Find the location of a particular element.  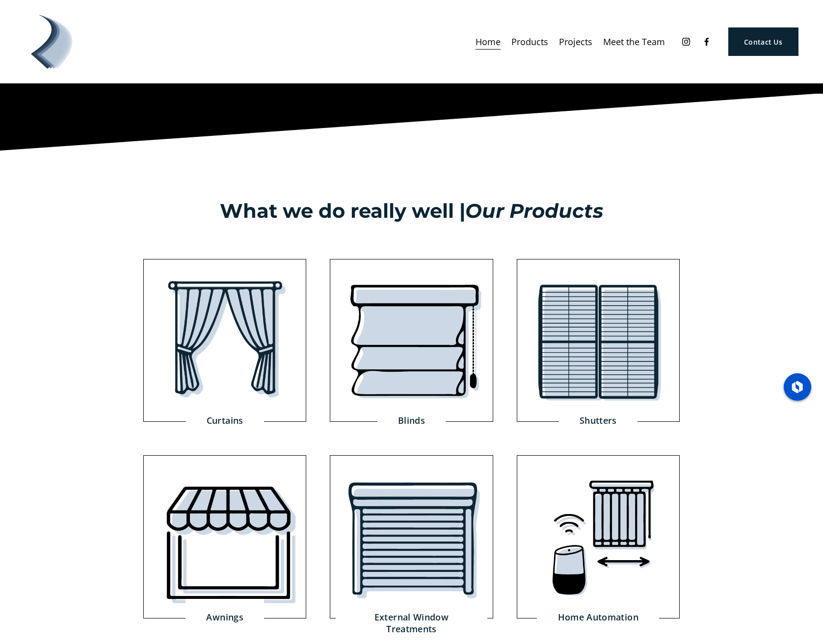

a: Contact Us is located at coordinates (764, 41).